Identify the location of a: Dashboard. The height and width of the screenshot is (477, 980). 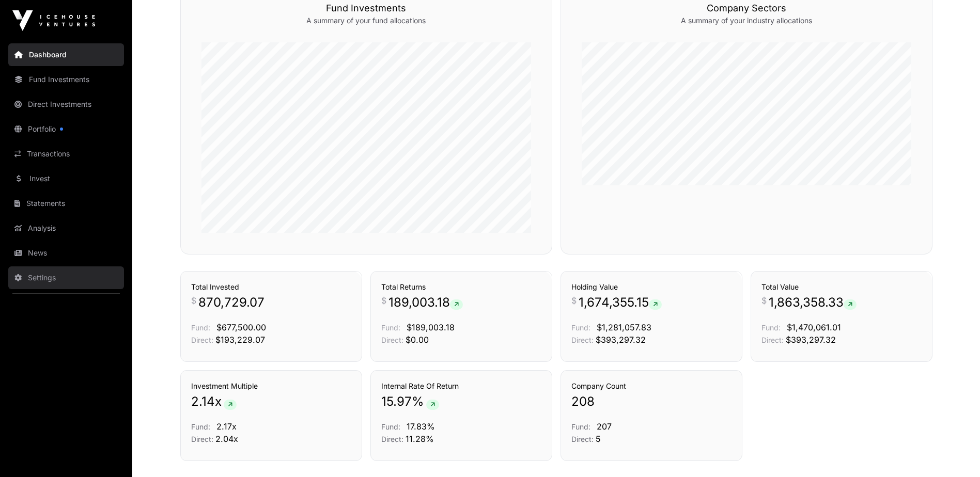
(66, 55).